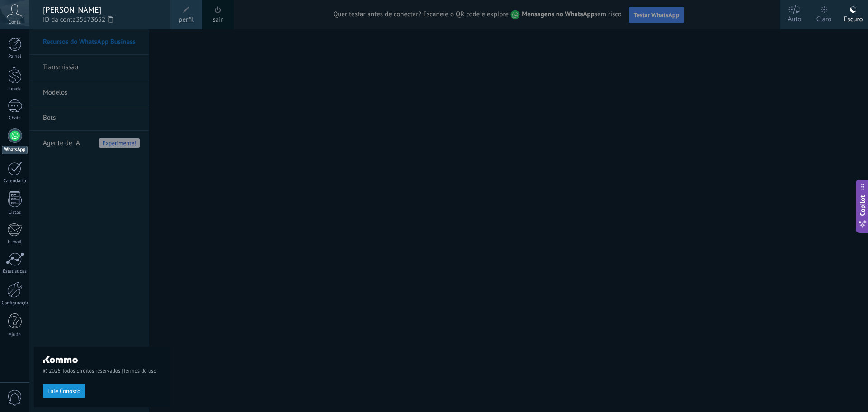 Image resolution: width=868 pixels, height=412 pixels. What do you see at coordinates (94, 20) in the screenshot?
I see `span: 35173652` at bounding box center [94, 20].